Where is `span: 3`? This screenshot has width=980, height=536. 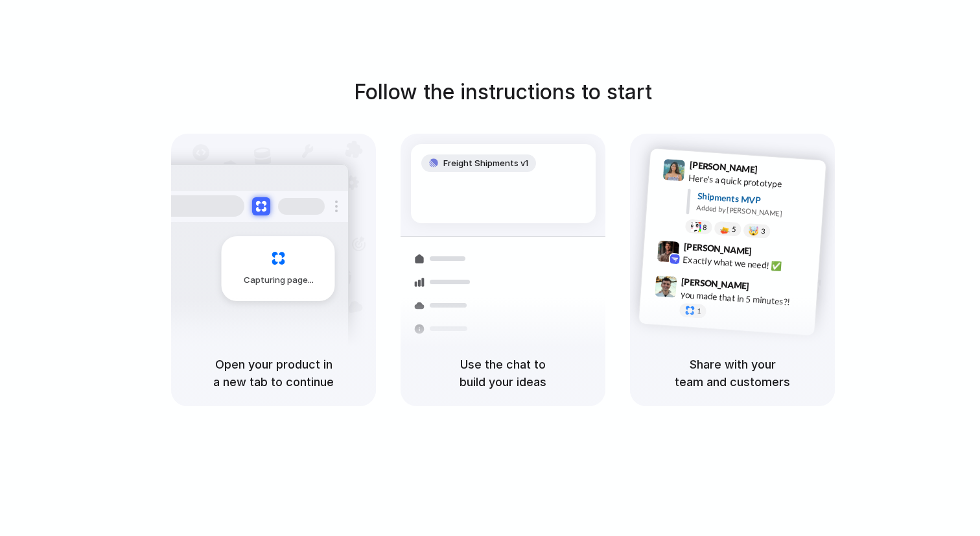 span: 3 is located at coordinates (763, 231).